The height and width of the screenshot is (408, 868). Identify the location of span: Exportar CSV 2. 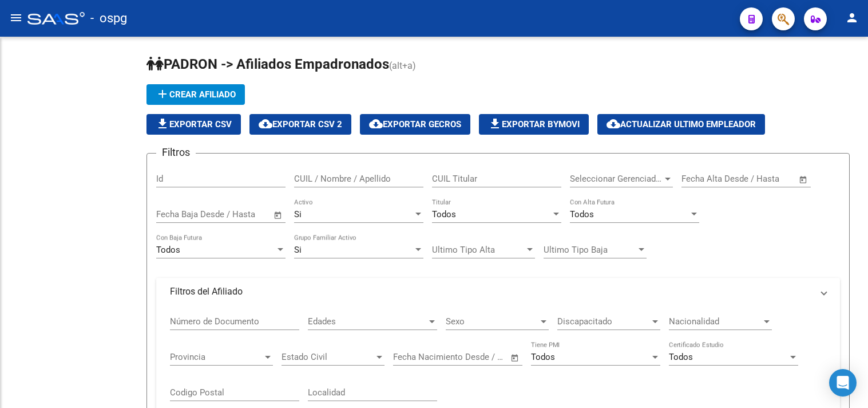
(300, 124).